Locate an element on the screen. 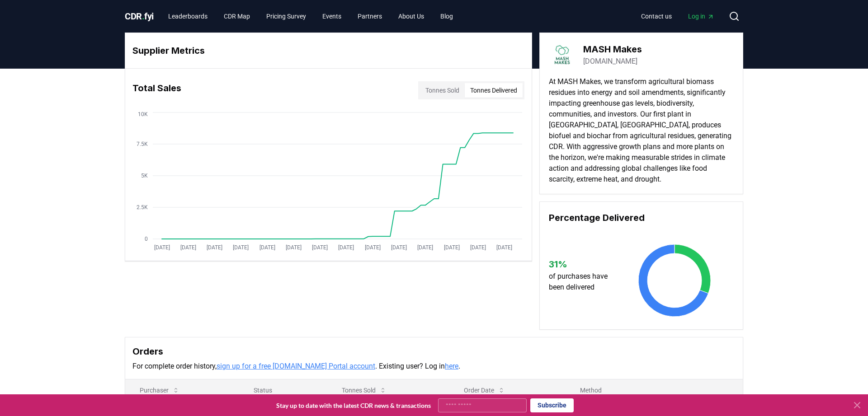 The width and height of the screenshot is (868, 416). a: Blog is located at coordinates (447, 17).